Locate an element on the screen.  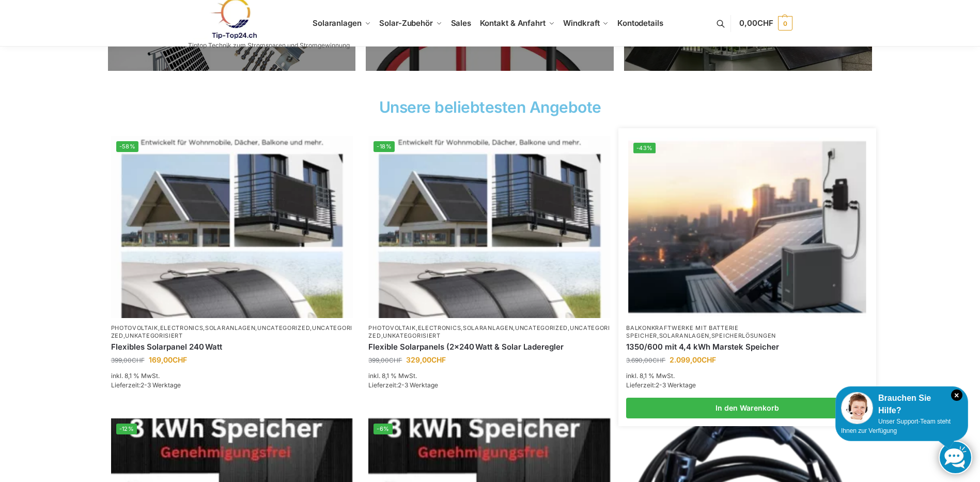
a: Speicherlösungen is located at coordinates (743, 336).